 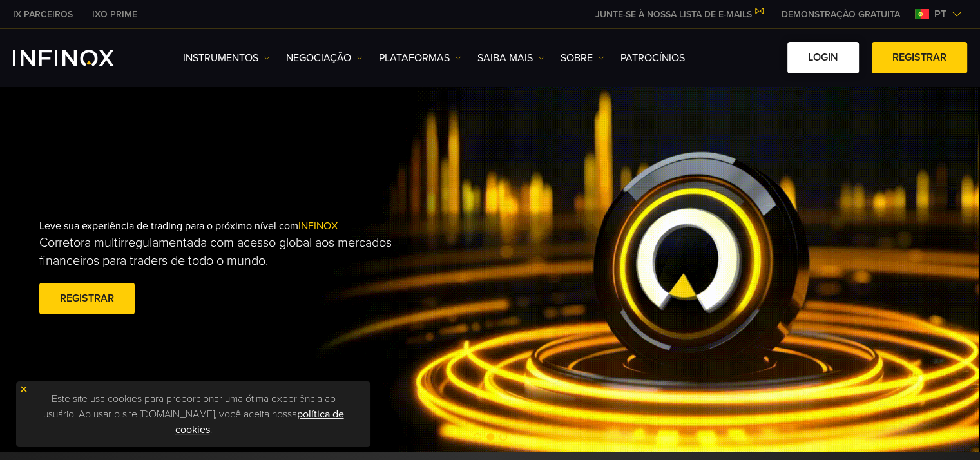 I want to click on img: yellow close icon, so click(x=24, y=389).